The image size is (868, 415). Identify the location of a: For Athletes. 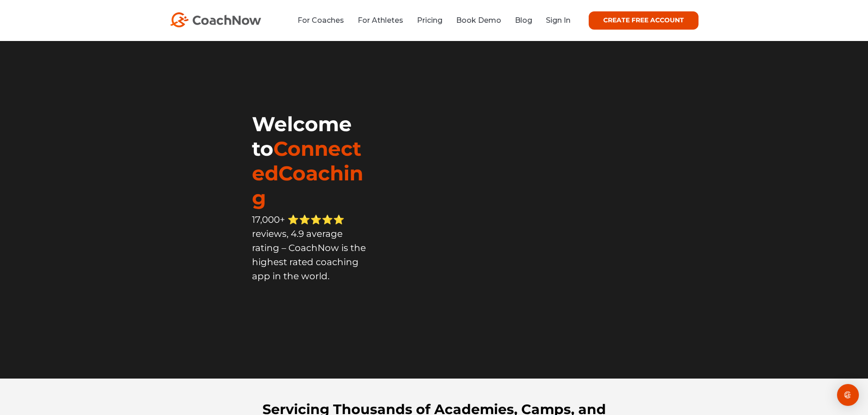
(380, 20).